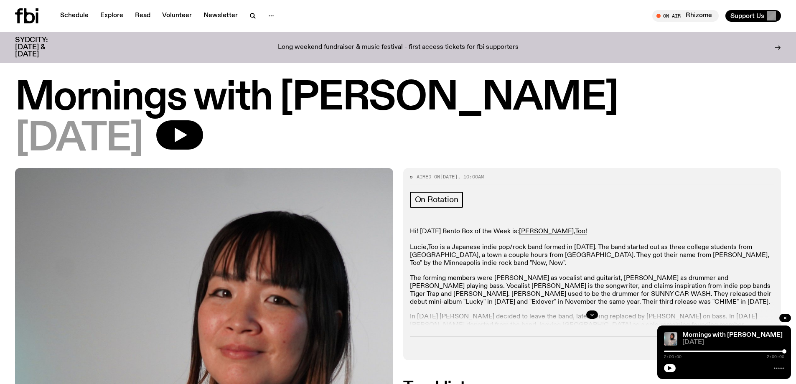 This screenshot has height=384, width=796. I want to click on a: Schedule, so click(74, 16).